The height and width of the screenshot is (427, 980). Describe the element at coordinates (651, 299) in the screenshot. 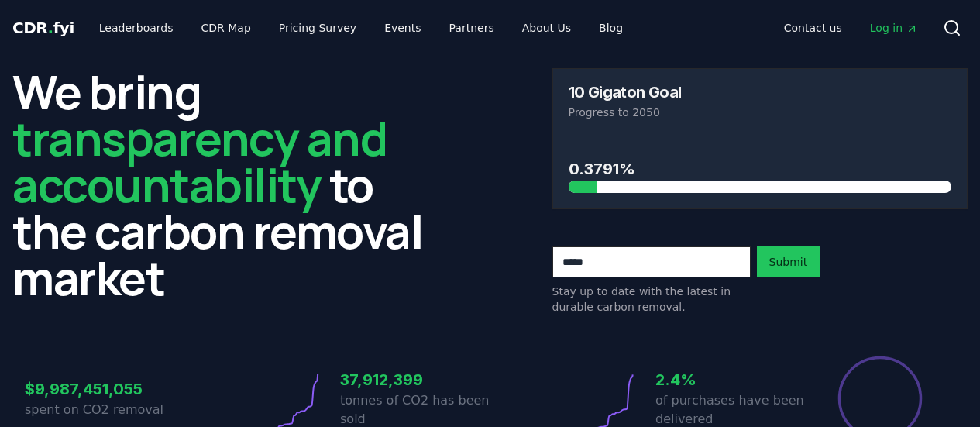

I see `p: Stay up to date with the latest in durable carbon removal.` at that location.